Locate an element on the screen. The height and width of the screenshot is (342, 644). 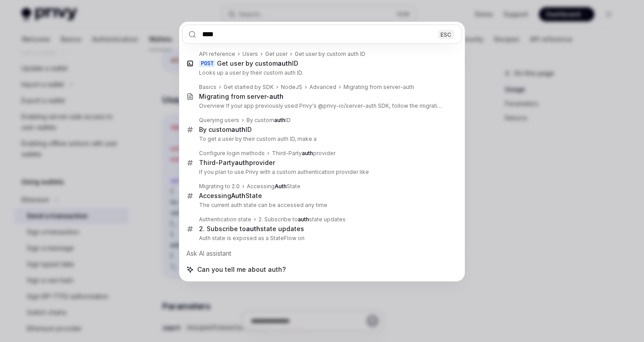
div: Migrating from server-auth is located at coordinates (379, 87).